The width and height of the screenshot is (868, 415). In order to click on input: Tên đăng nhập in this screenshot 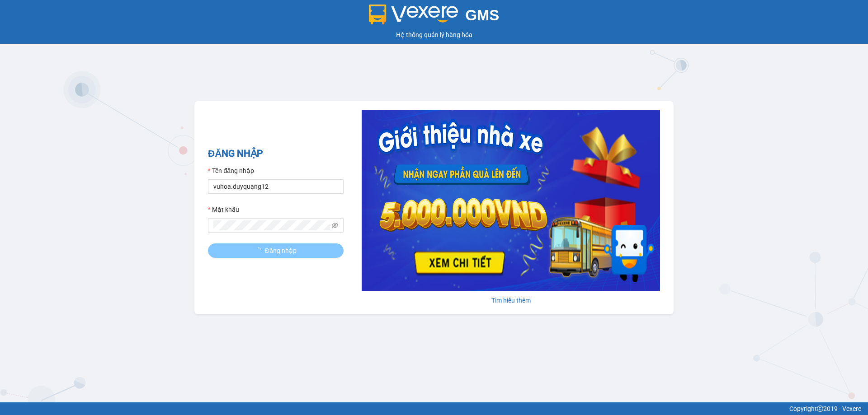, I will do `click(276, 187)`.